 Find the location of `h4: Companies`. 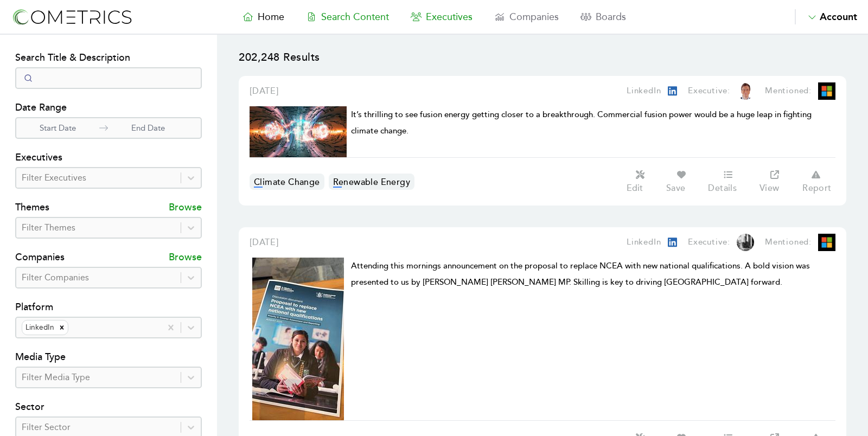

h4: Companies is located at coordinates (40, 259).